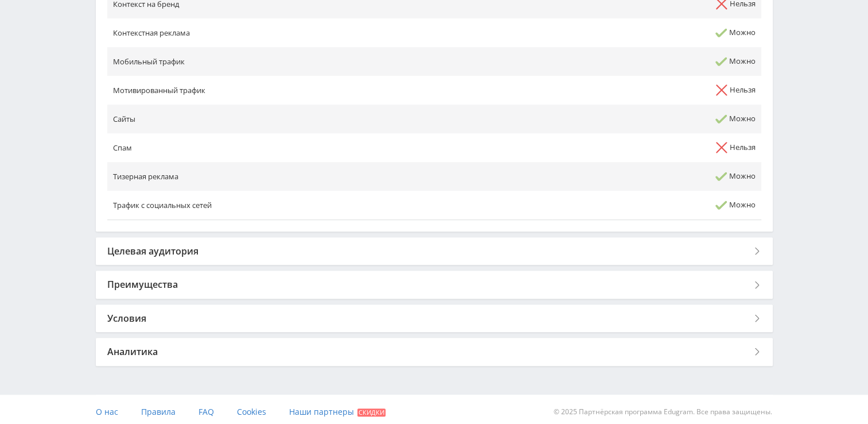 The width and height of the screenshot is (868, 424). I want to click on div: Преимущества, so click(434, 284).